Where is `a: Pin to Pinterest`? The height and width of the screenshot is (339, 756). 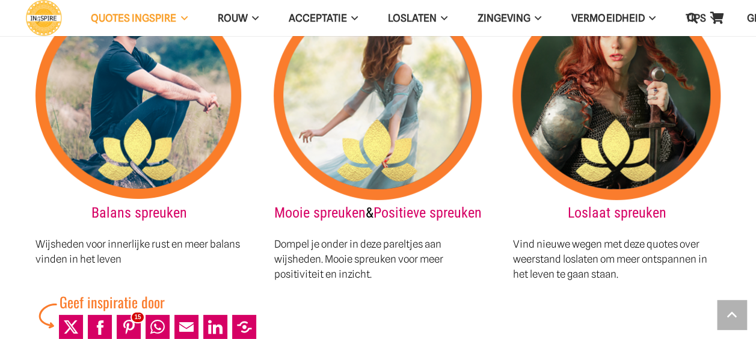
a: Pin to Pinterest is located at coordinates (129, 327).